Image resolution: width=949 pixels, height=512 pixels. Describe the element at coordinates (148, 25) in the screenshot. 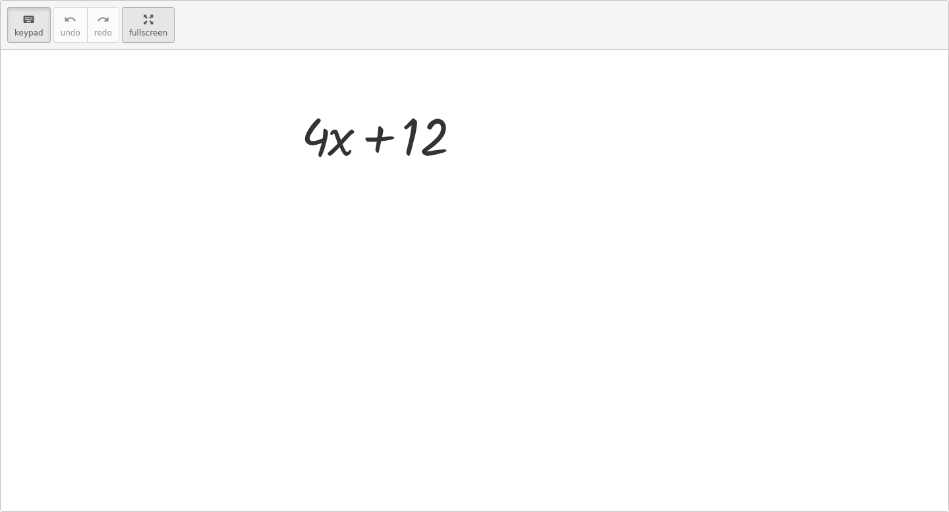

I see `button: fullscreen` at that location.